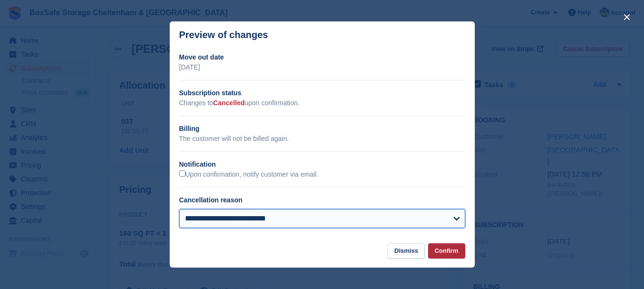 This screenshot has width=644, height=289. I want to click on label: Cancellation reason, so click(210, 200).